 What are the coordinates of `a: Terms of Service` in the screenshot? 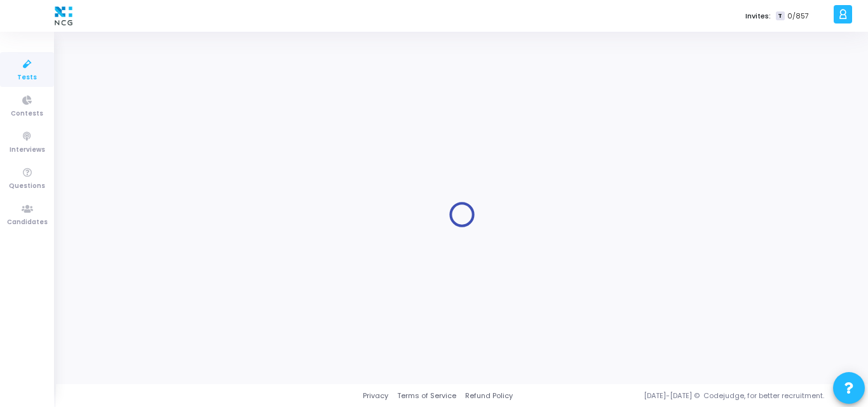 It's located at (426, 396).